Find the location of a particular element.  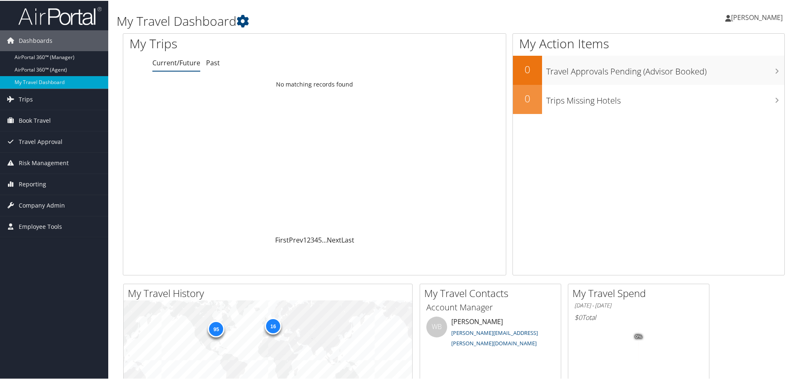

span: Risk Management is located at coordinates (44, 162).